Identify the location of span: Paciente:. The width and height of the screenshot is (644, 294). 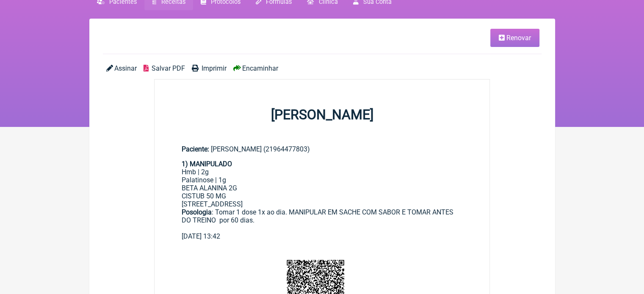
(195, 149).